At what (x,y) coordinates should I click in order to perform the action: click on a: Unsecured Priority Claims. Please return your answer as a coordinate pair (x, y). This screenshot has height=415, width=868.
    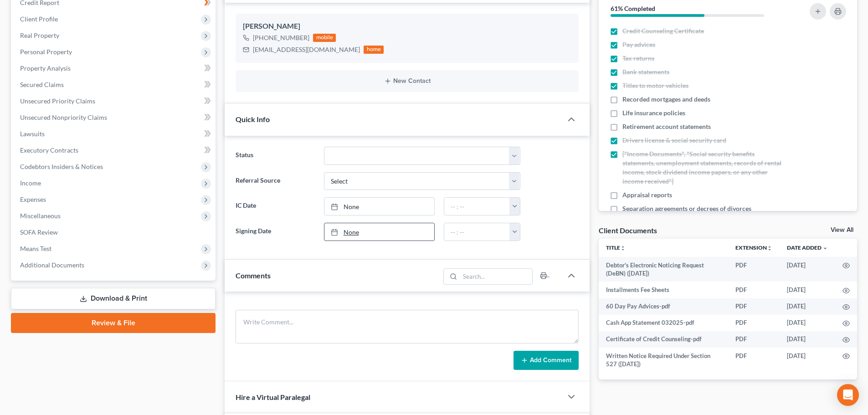
    Looking at the image, I should click on (114, 101).